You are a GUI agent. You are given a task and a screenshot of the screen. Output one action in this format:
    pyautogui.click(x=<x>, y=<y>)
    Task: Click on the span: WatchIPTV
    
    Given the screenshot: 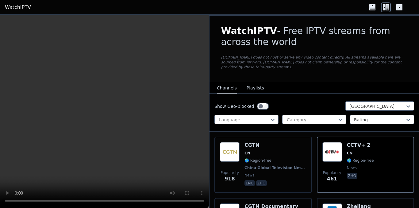 What is the action you would take?
    pyautogui.click(x=249, y=31)
    